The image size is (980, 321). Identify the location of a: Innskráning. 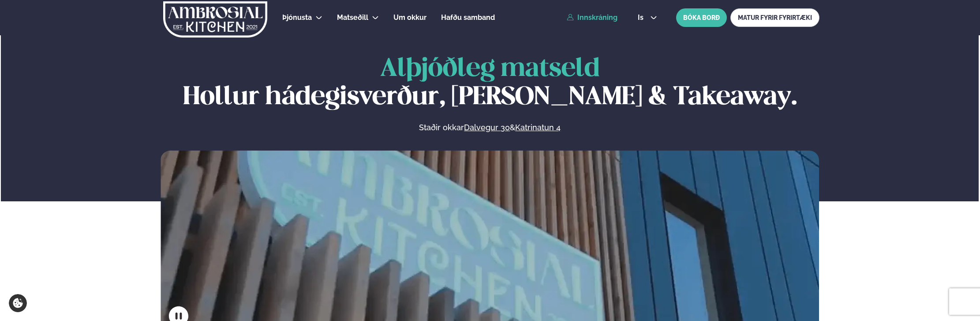
(592, 18).